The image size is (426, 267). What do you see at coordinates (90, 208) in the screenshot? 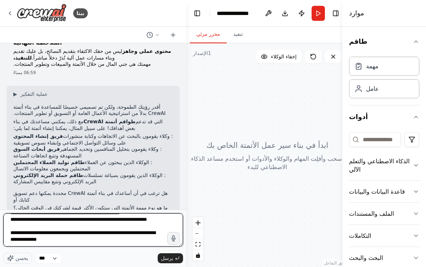
I see `font: ما هو نوع مهمة الأتمتة التي ستكون الأكثر قيمة لشركتك في الوقت الحالي؟` at bounding box center [90, 208].